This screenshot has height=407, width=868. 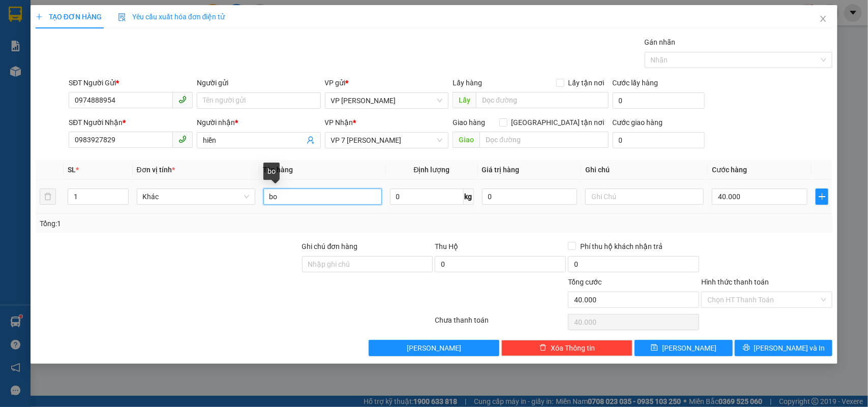 What do you see at coordinates (659, 140) in the screenshot?
I see `input: Cước giao hàng` at bounding box center [659, 140].